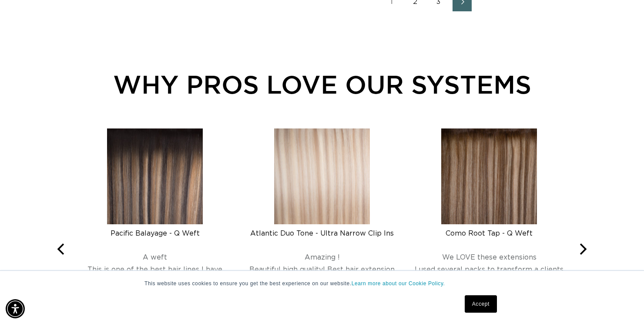  Describe the element at coordinates (155, 230) in the screenshot. I see `a: Pacific Balayage - Q Weft` at that location.